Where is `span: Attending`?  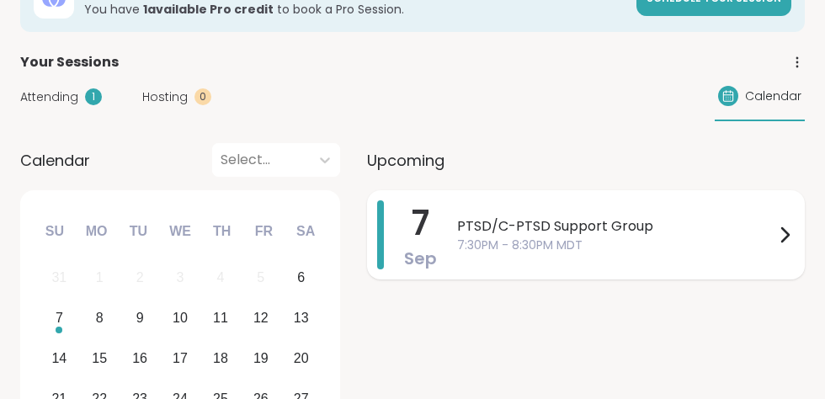 span: Attending is located at coordinates (49, 97).